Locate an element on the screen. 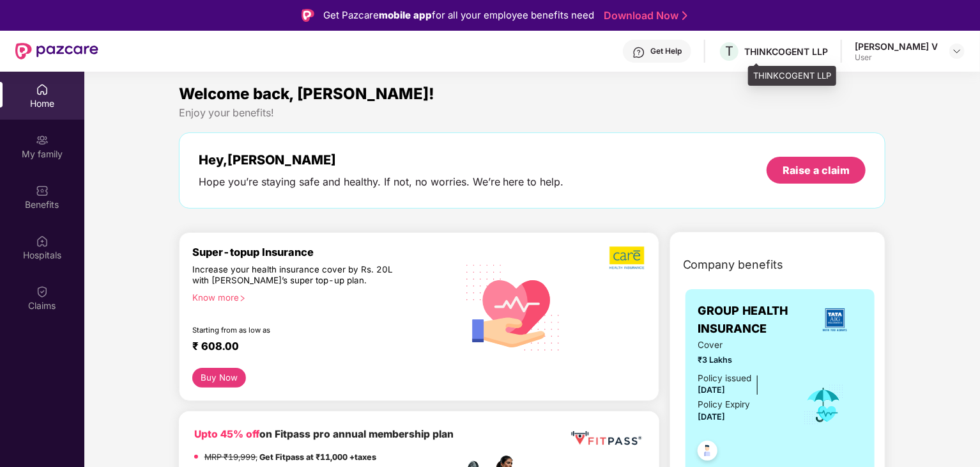  div: Hope you’re staying safe and healthy. If not, no worries. We’re here to help. is located at coordinates (381, 181).